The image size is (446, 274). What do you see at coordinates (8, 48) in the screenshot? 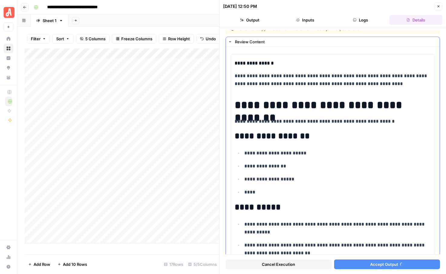
I see `a: Browse` at bounding box center [8, 48].